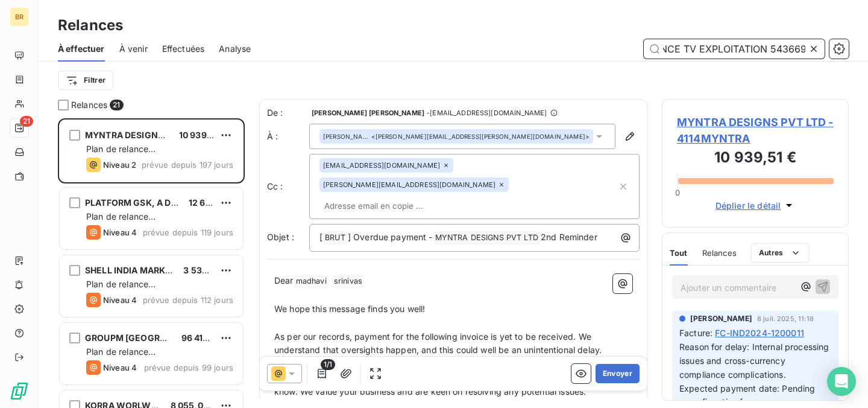 This screenshot has width=868, height=408. Describe the element at coordinates (311, 281) in the screenshot. I see `span: madhavi` at that location.